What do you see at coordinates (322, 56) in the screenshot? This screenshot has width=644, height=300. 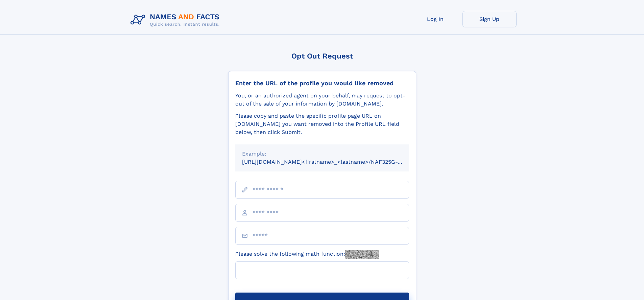 I see `div: Opt Out Request` at bounding box center [322, 56].